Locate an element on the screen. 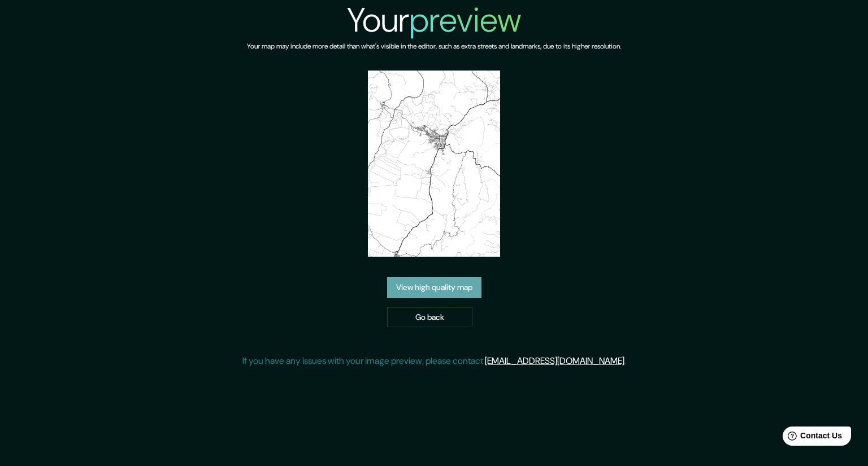  span: Contact Us is located at coordinates (54, 14).